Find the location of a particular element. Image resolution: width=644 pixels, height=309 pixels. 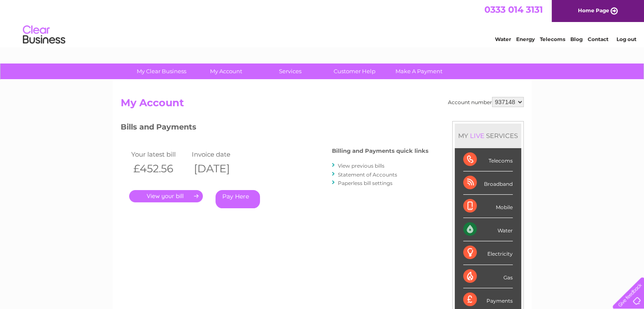

th: £452.56 is located at coordinates (160, 169).